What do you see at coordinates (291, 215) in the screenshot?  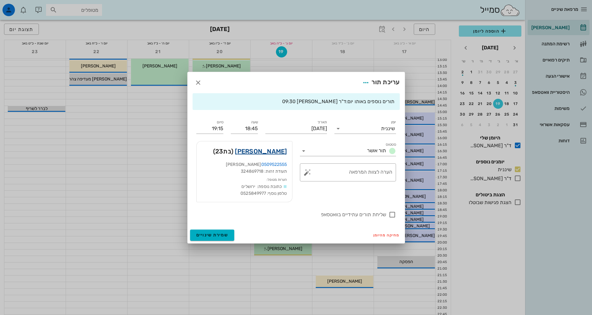 I see `label: שליחת תורים עתידיים בוואטסאפ` at bounding box center [291, 215].